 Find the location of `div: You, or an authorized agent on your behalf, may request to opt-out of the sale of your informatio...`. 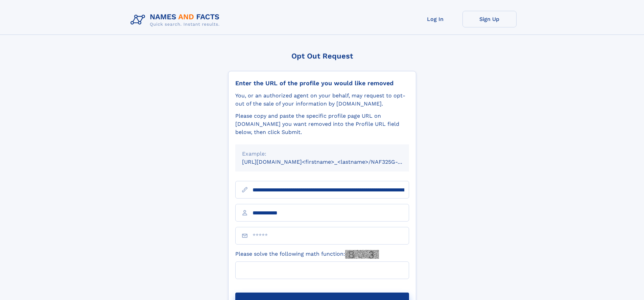

div: You, or an authorized agent on your behalf, may request to opt-out of the sale of your informatio... is located at coordinates (322, 100).